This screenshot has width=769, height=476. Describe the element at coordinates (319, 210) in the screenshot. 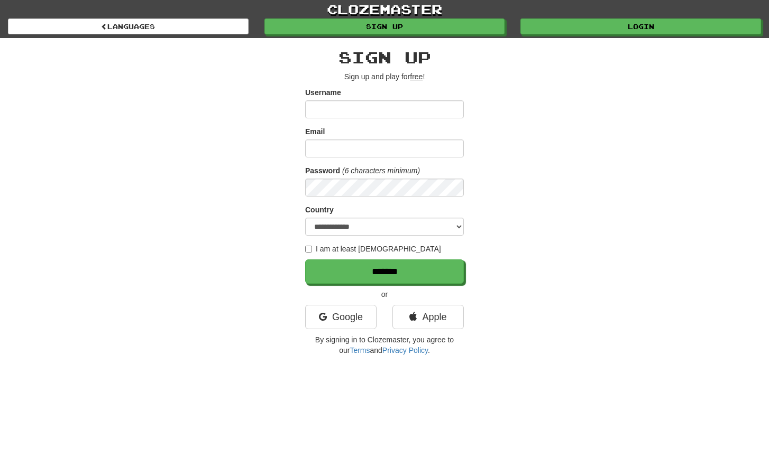

I see `label: Country` at that location.